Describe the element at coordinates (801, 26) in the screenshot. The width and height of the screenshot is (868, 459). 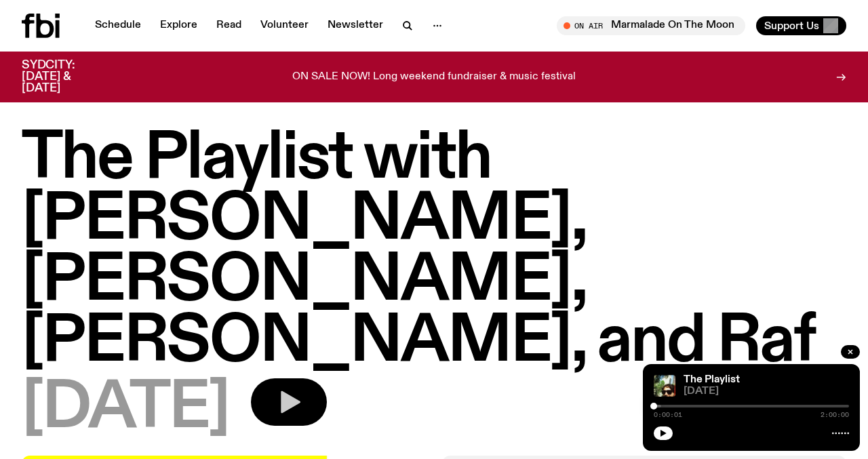
I see `button: Support Us` at that location.